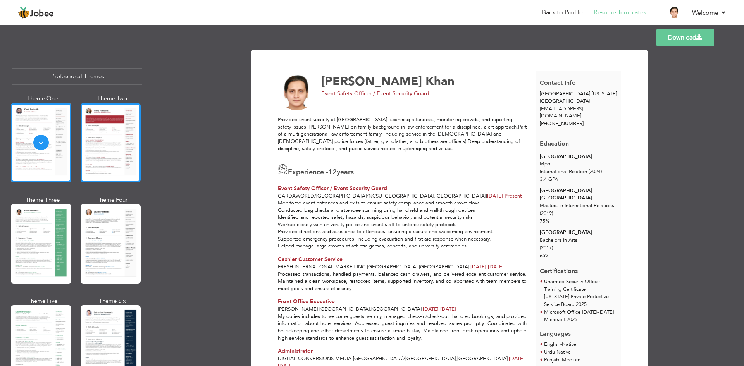  Describe the element at coordinates (563, 12) in the screenshot. I see `a: Back to Profile` at that location.